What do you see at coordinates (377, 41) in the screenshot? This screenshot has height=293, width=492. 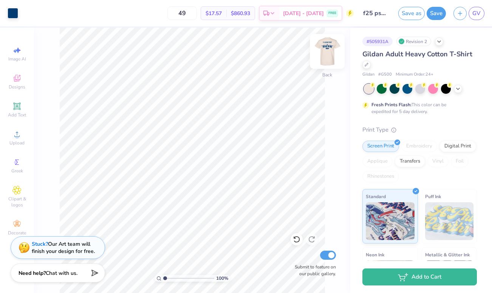 I see `div: # 505931A` at bounding box center [377, 41].